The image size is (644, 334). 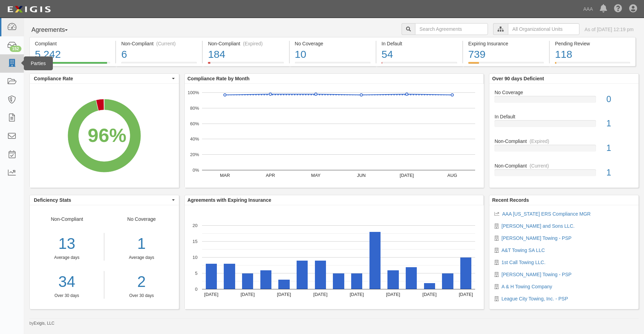 I want to click on a: Pending Review118, so click(x=593, y=65).